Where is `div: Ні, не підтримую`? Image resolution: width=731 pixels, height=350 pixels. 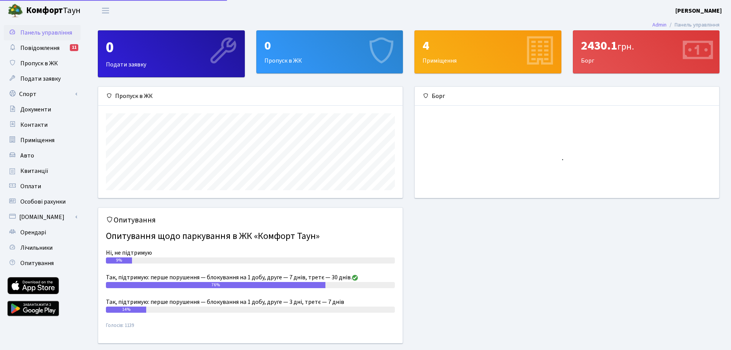
div: Ні, не підтримую is located at coordinates (250, 252).